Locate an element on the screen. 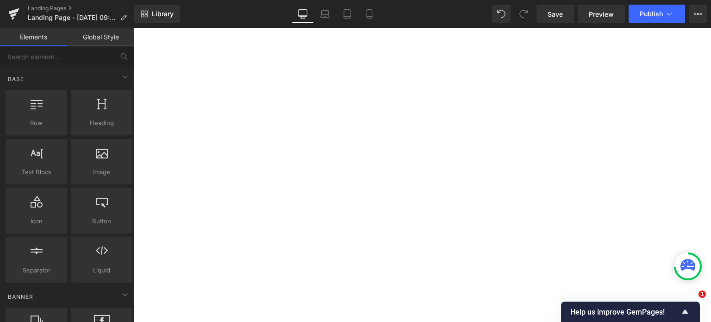 The image size is (711, 322). button: Undo is located at coordinates (501, 14).